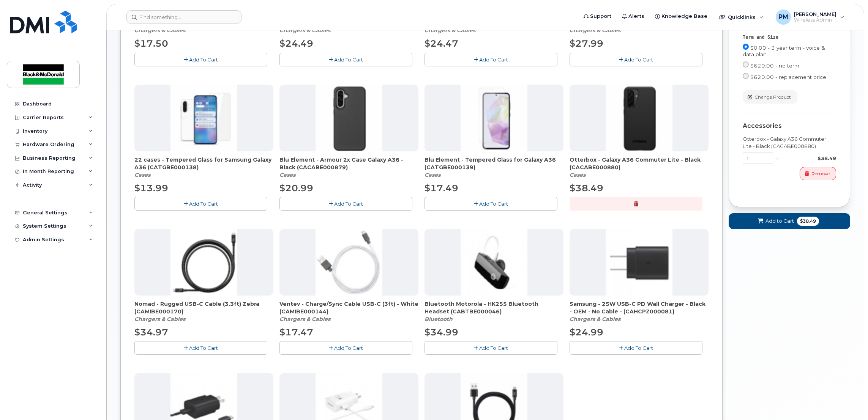 Image resolution: width=868 pixels, height=420 pixels. I want to click on button: Remove, so click(818, 173).